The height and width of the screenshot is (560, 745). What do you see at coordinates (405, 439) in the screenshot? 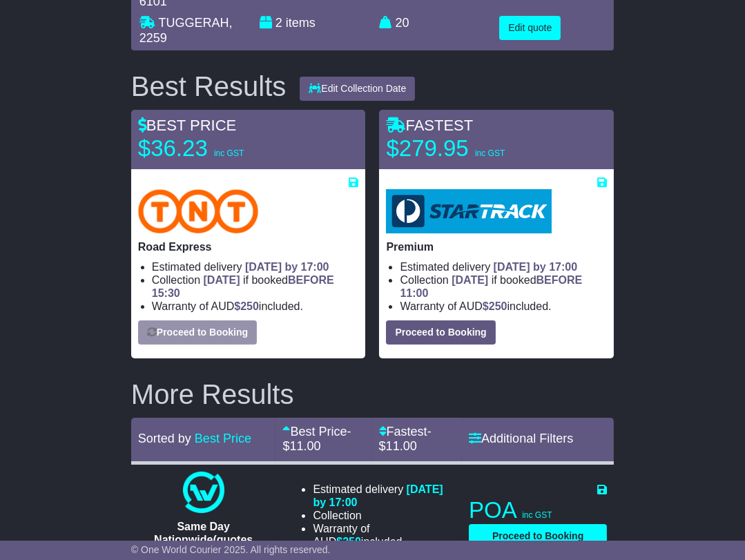
I see `a: Fastest- $11.00` at bounding box center [405, 439].